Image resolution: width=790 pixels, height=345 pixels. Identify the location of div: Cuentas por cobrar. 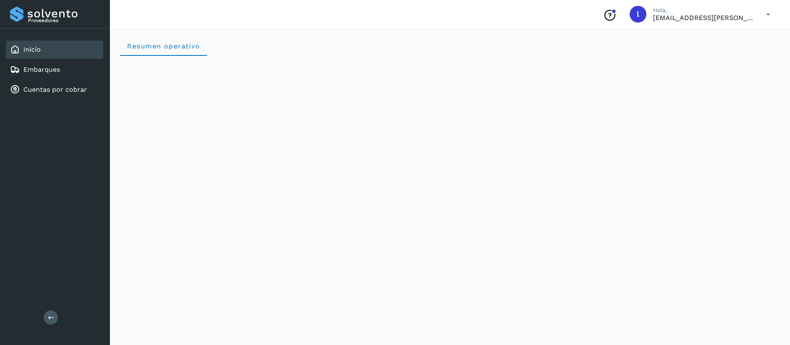
(55, 90).